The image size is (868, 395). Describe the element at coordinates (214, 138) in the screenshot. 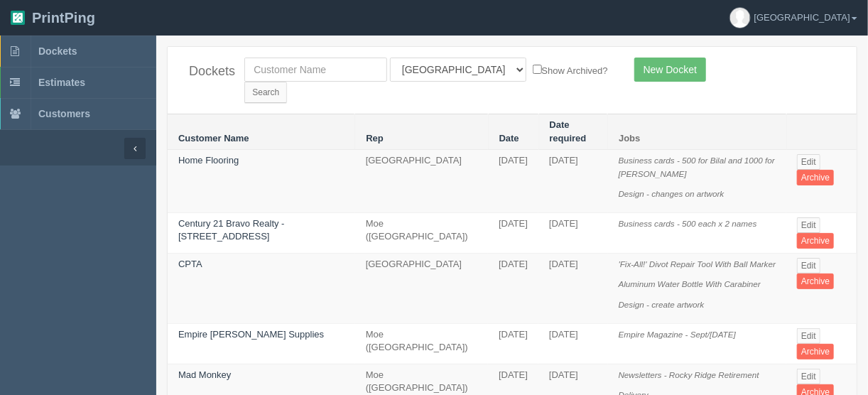

I see `a: Customer Name` at that location.